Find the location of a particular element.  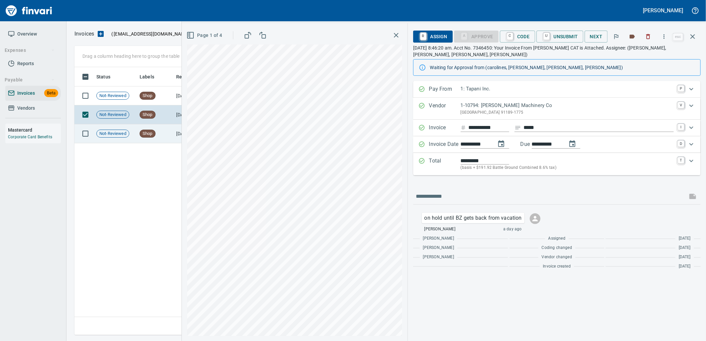

p: Pay From is located at coordinates (445, 89).